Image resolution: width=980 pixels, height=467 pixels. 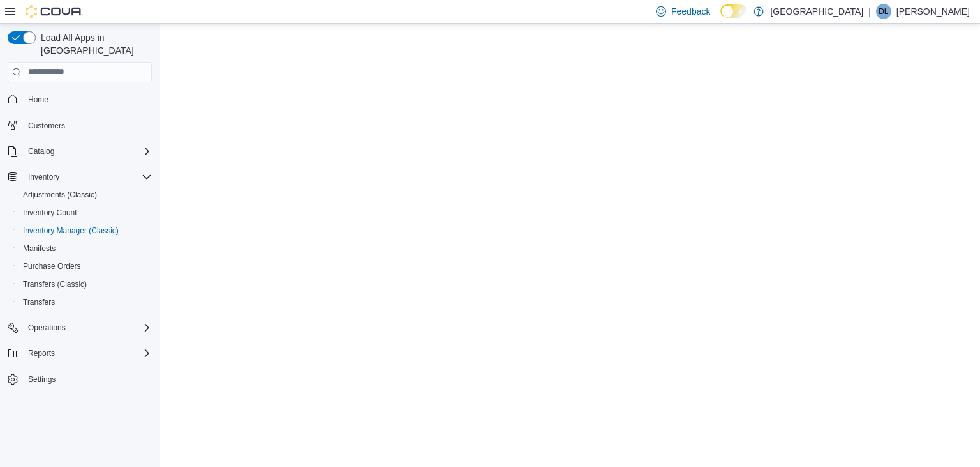 I want to click on a: Adjustments (Classic), so click(x=60, y=195).